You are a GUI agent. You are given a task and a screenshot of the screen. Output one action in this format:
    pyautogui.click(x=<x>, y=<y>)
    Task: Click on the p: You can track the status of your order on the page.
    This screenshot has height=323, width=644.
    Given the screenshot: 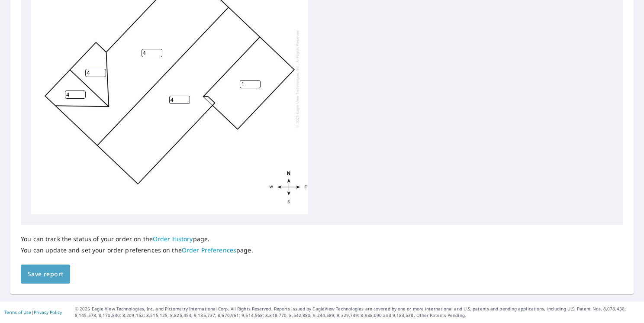 What is the action you would take?
    pyautogui.click(x=137, y=239)
    